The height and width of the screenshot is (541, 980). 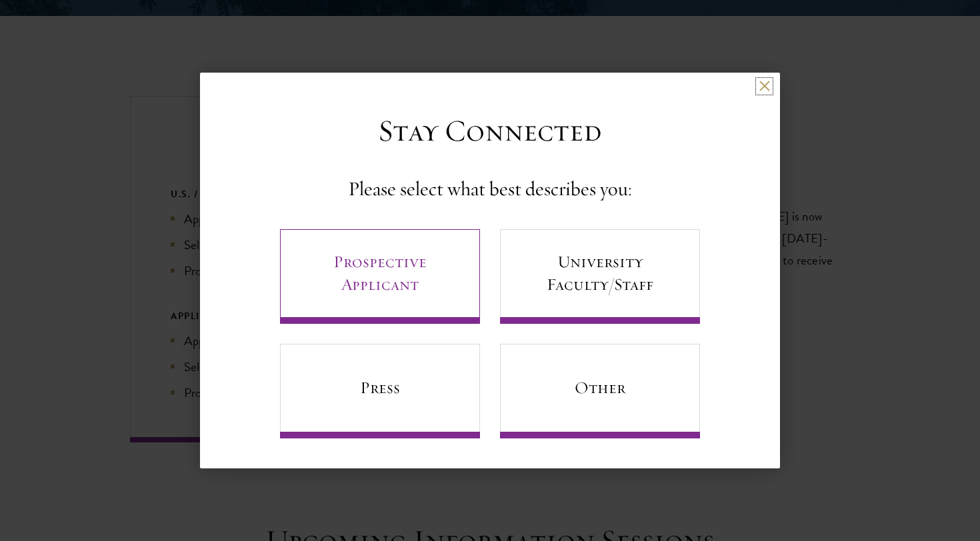 What do you see at coordinates (380, 277) in the screenshot?
I see `a: Prospective Applicant` at bounding box center [380, 277].